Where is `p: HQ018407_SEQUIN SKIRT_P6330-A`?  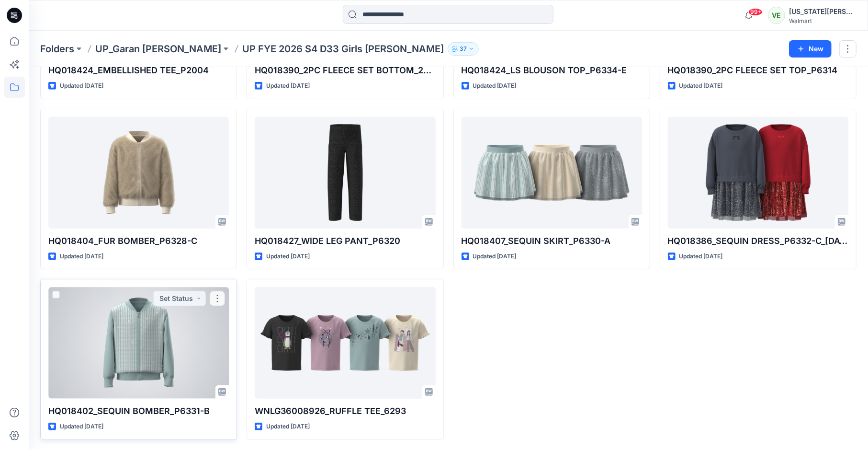
p: HQ018407_SEQUIN SKIRT_P6330-A is located at coordinates (551, 241).